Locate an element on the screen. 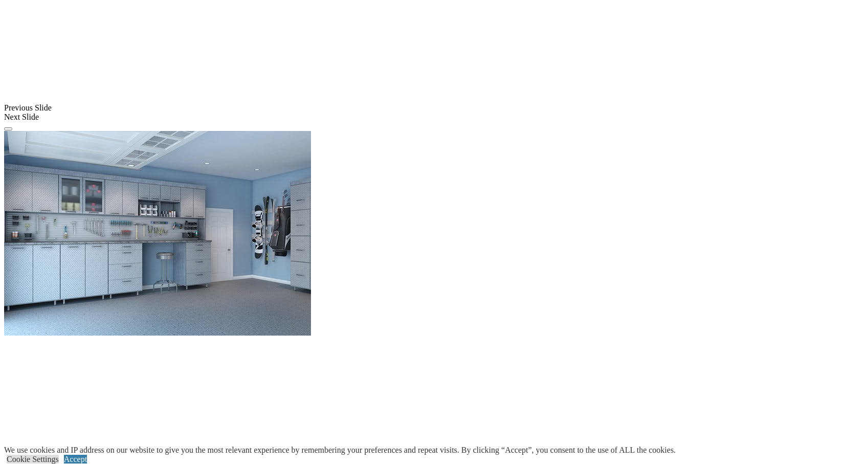 This screenshot has height=464, width=868. div: Previous Slide is located at coordinates (434, 108).